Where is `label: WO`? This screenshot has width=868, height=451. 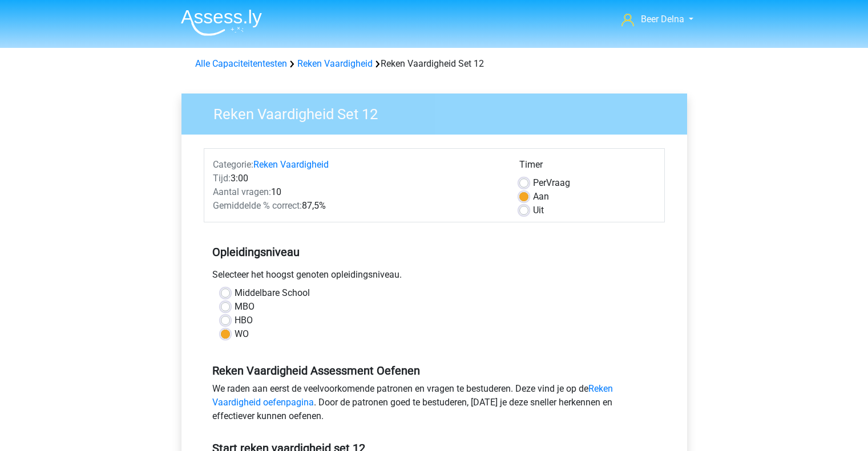
label: WO is located at coordinates (242, 334).